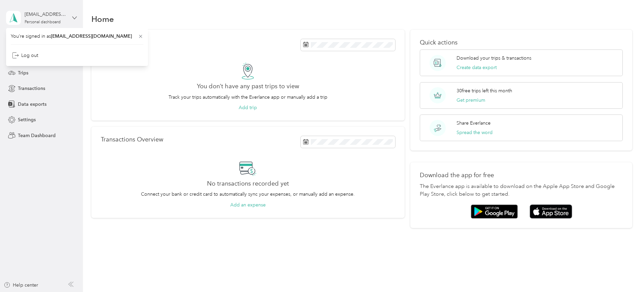 This screenshot has height=292, width=644. I want to click on p: Quick actions, so click(521, 43).